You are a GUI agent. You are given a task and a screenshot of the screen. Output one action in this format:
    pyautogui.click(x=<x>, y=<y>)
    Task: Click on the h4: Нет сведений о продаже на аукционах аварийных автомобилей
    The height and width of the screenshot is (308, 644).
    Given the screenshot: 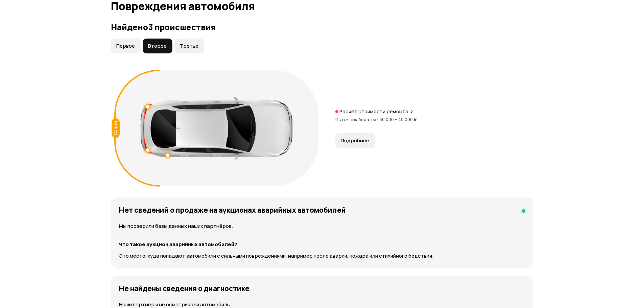 What is the action you would take?
    pyautogui.click(x=232, y=210)
    